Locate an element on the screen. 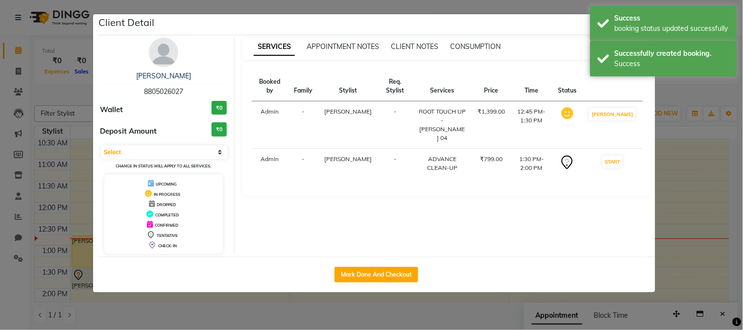 The height and width of the screenshot is (330, 743). span: UPCOMING is located at coordinates (166, 184).